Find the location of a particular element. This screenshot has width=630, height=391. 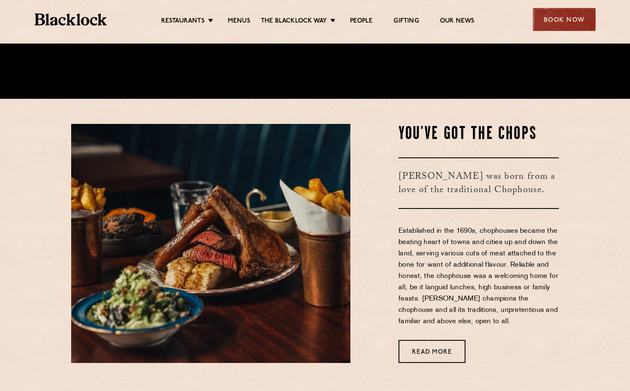

h2: You've Got The Chops is located at coordinates (479, 134).